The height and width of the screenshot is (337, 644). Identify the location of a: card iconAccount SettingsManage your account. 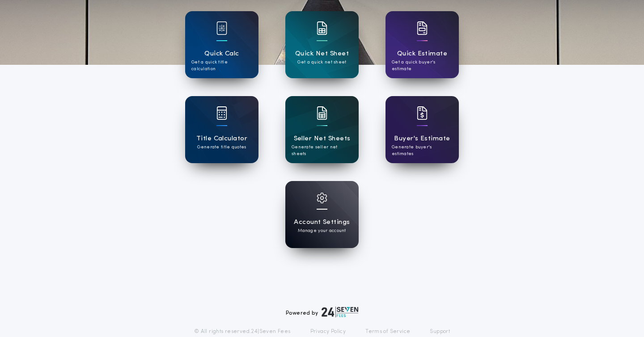
(322, 214).